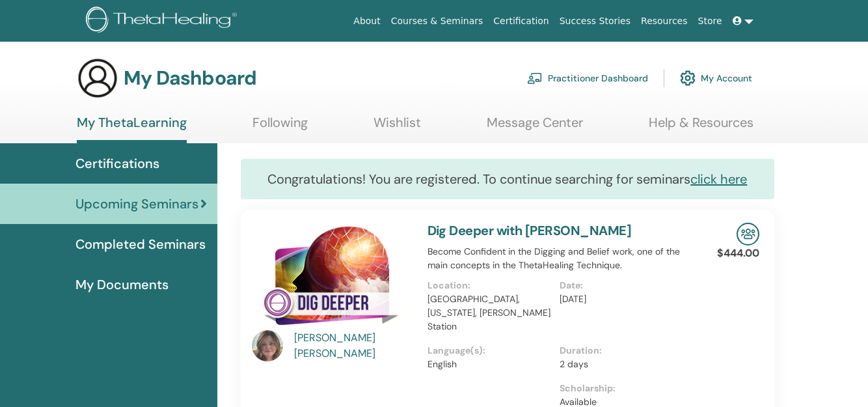 The width and height of the screenshot is (868, 407). Describe the element at coordinates (508, 179) in the screenshot. I see `div: Congratulations! You are registered. To continue searching for seminars` at that location.